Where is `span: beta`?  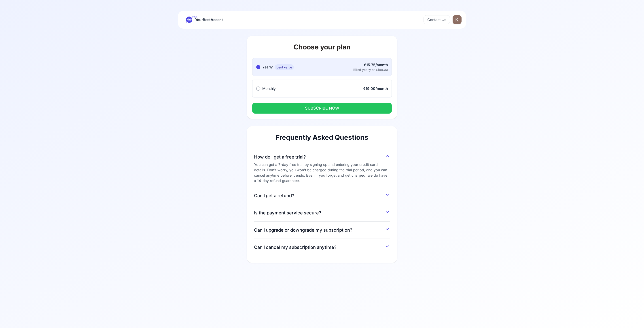 span: beta is located at coordinates (195, 17).